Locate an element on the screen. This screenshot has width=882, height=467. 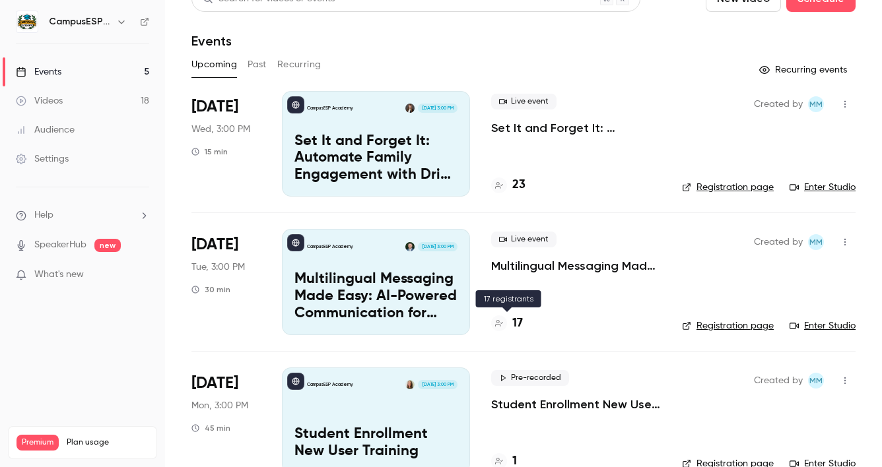
span: new is located at coordinates (108, 246).